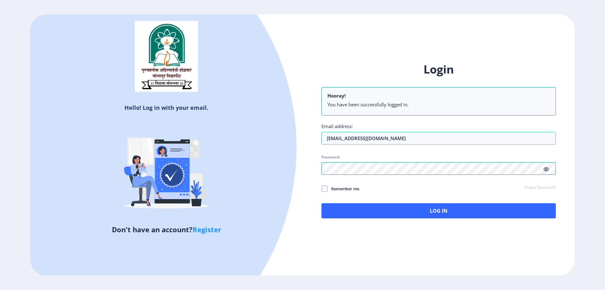 This screenshot has width=605, height=290. I want to click on img: sulogo.png, so click(166, 56).